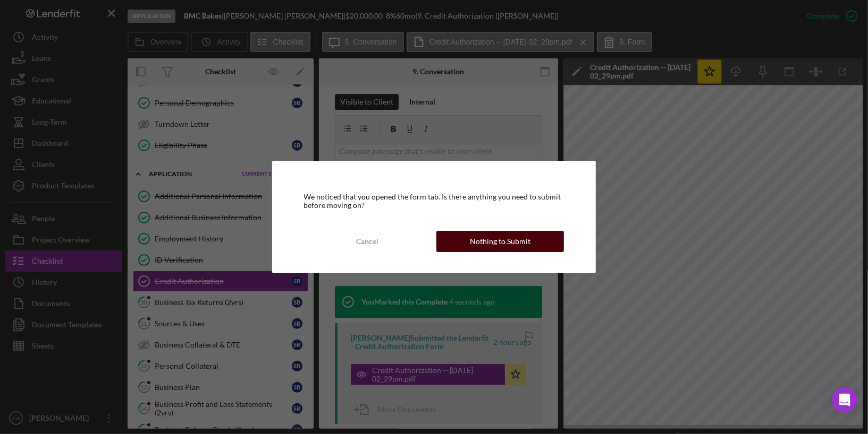  Describe the element at coordinates (434, 201) in the screenshot. I see `div: We noticed that you opened the form tab. Is there anything you need to submit before moving on?` at that location.